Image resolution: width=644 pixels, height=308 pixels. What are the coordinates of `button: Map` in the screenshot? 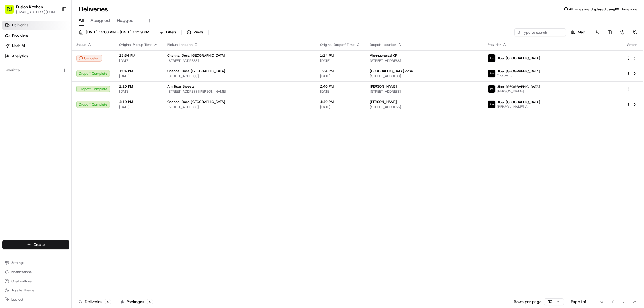 It's located at (578, 32).